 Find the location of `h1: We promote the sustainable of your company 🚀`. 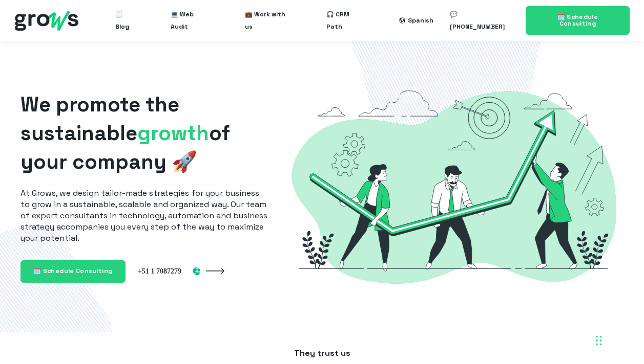

h1: We promote the sustainable of your company 🚀 is located at coordinates (144, 134).